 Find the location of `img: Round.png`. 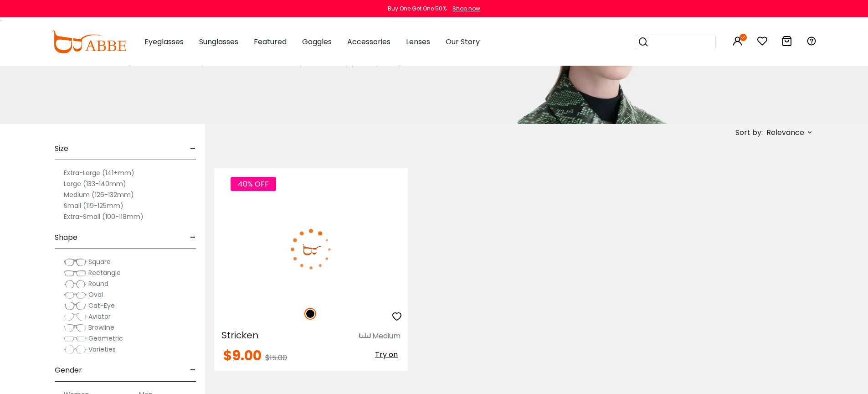

img: Round.png is located at coordinates (75, 284).